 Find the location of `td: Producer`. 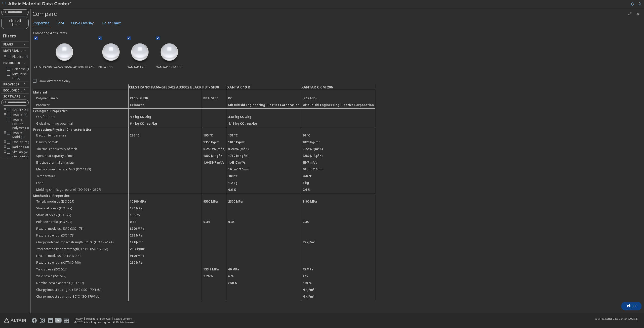

td: Producer is located at coordinates (81, 105).